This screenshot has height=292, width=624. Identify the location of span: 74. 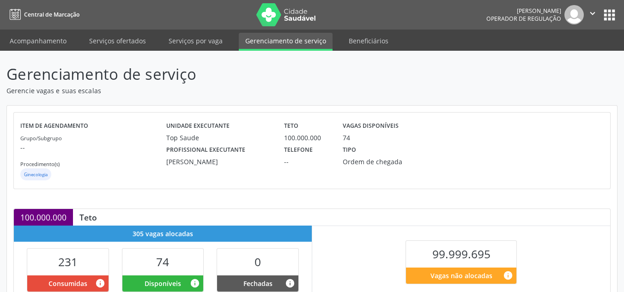
(163, 262).